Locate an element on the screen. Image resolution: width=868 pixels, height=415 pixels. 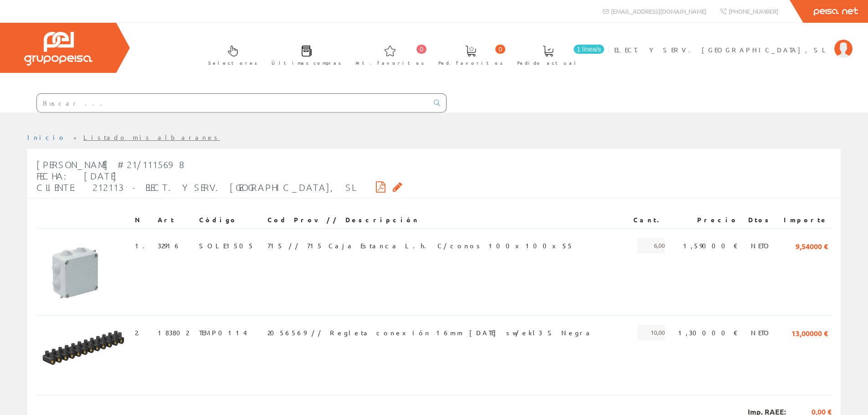
th: Precio is located at coordinates (704, 220).